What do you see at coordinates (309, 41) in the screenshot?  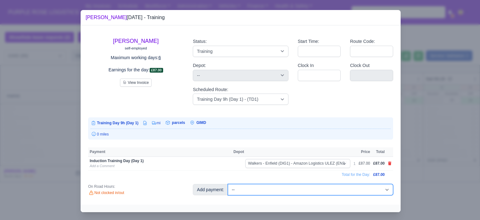 I see `label: Start Time:` at bounding box center [309, 41].